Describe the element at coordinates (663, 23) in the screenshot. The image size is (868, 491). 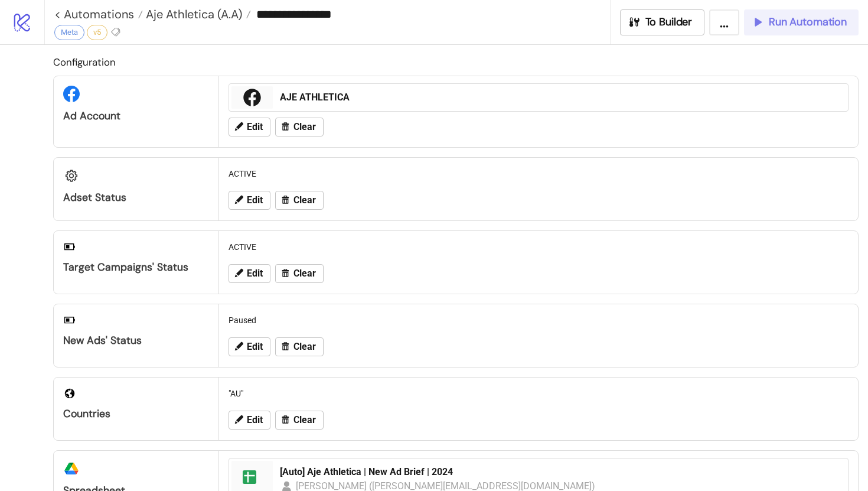
I see `button: To Builder` at that location.